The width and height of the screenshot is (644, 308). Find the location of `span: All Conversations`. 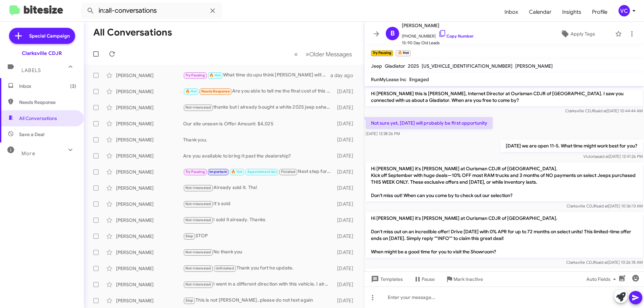

span: All Conversations is located at coordinates (38, 118).